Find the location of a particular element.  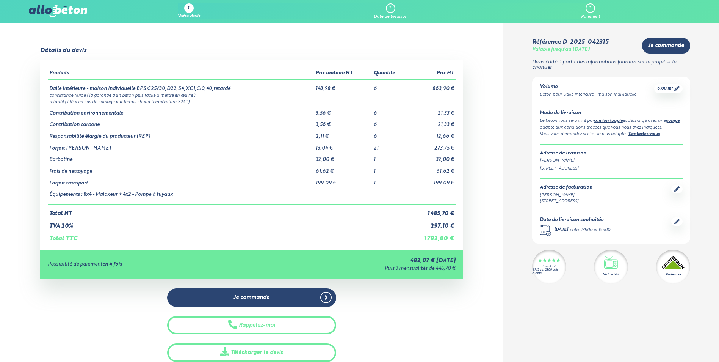

div: Mode de livraison is located at coordinates (611, 113).